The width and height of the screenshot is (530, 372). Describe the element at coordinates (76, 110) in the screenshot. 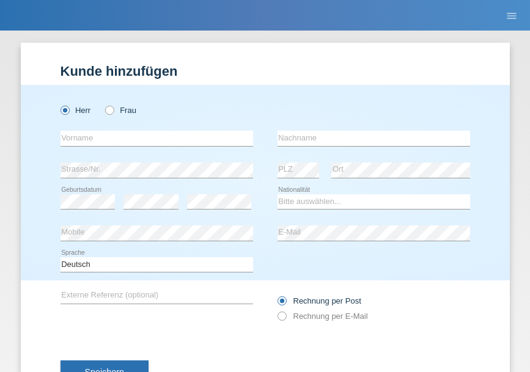

I see `label: Herr` at that location.